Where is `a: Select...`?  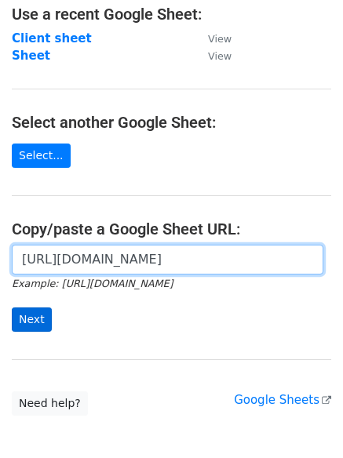 a: Select... is located at coordinates (41, 155).